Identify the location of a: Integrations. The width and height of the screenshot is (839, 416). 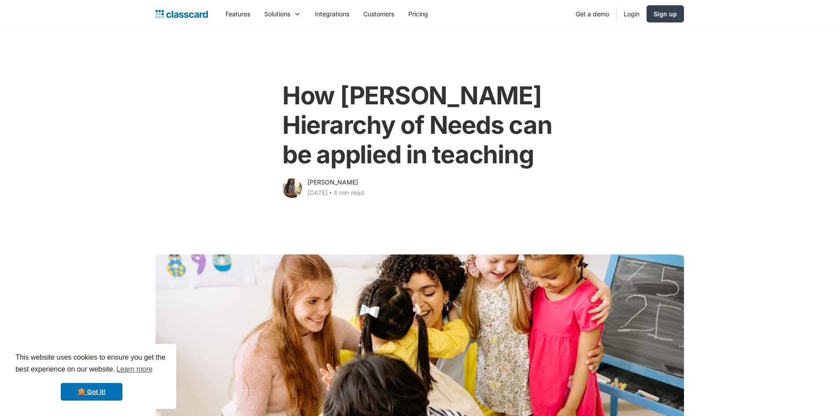
(332, 14).